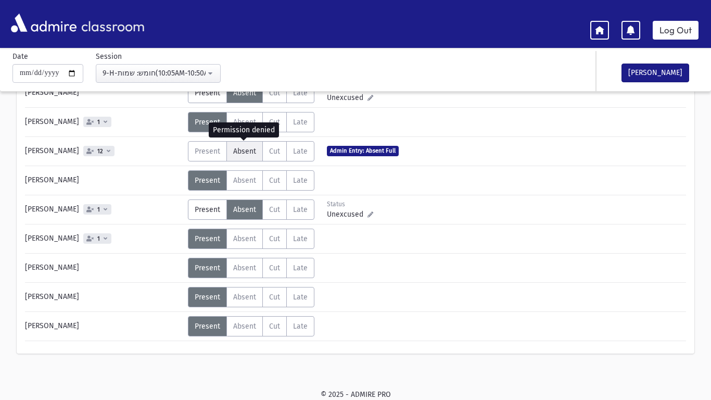  Describe the element at coordinates (20, 56) in the screenshot. I see `label: Date` at that location.